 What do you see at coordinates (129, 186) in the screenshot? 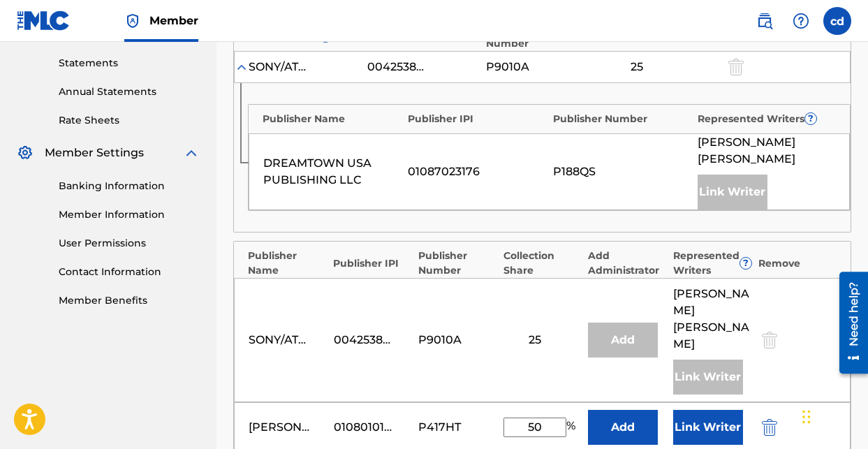
I see `a: Banking Information` at bounding box center [129, 186].